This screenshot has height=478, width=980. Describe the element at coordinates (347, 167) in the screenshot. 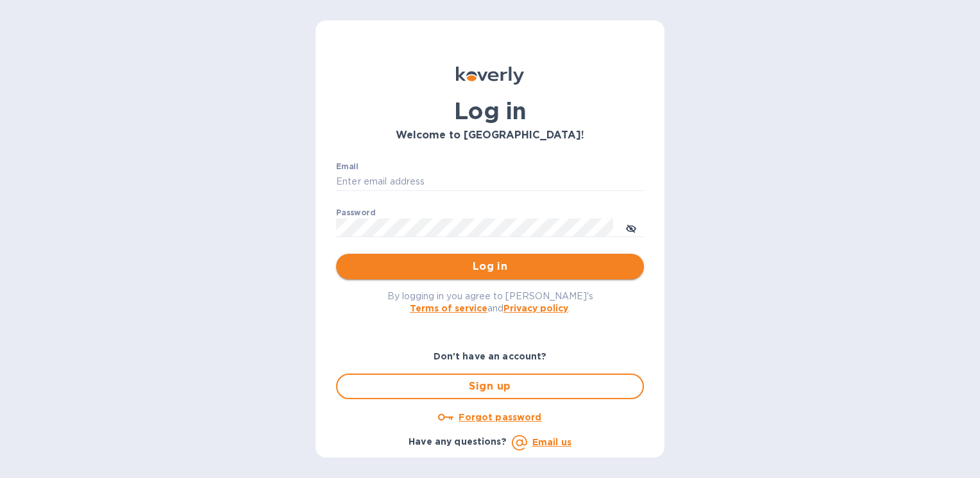

I see `label: Email` at that location.